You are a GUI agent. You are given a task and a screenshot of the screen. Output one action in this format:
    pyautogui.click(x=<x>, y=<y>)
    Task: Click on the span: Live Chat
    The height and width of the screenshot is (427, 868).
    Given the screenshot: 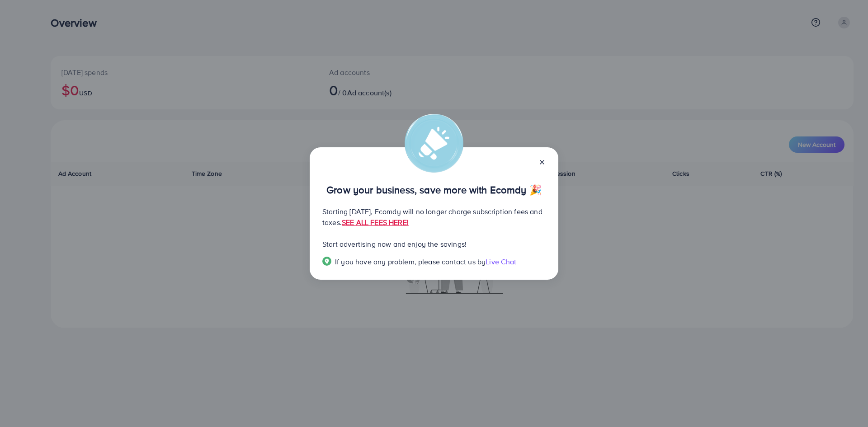 What is the action you would take?
    pyautogui.click(x=501, y=262)
    